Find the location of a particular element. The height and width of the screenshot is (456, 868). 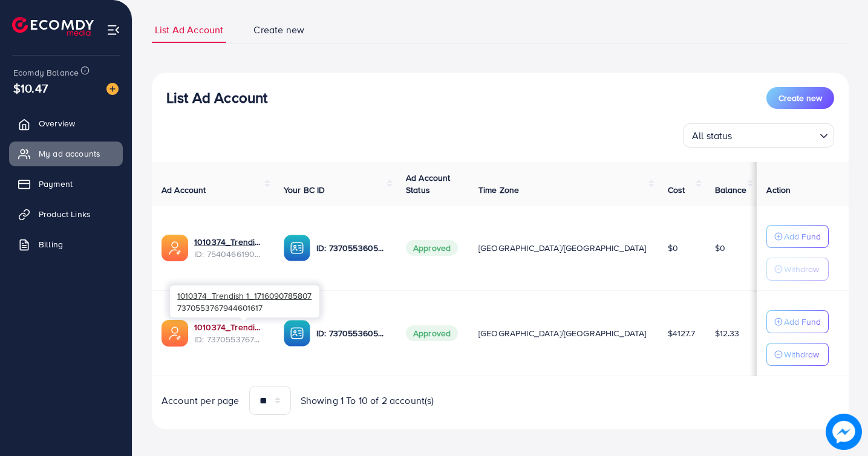

span: Showing 1 To 10 of 2 account(s) is located at coordinates (367, 401).